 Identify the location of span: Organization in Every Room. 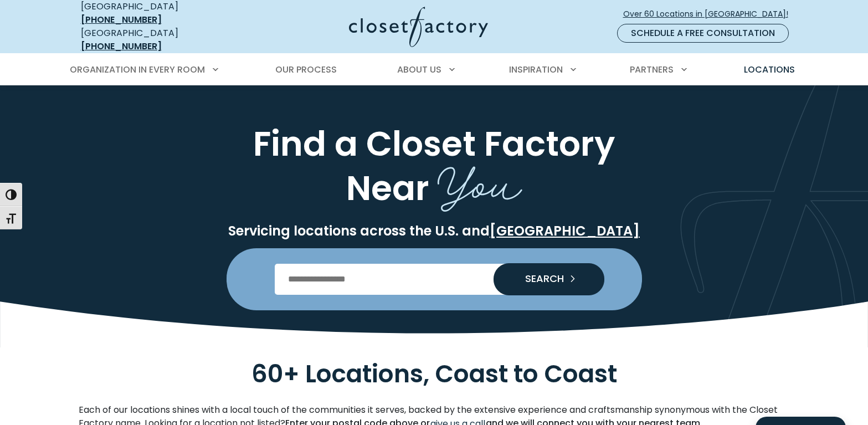
(138, 70).